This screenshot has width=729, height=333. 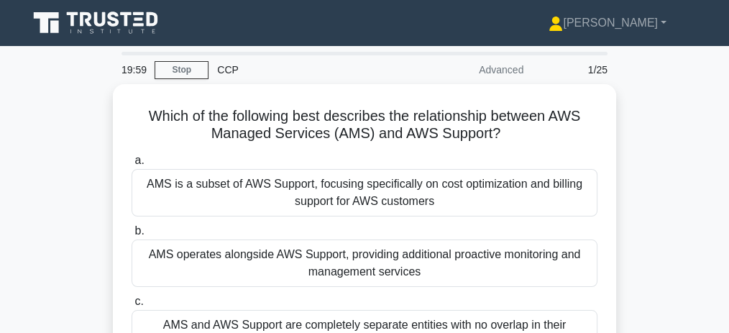 What do you see at coordinates (365, 125) in the screenshot?
I see `h5: Which of the following best describes the relationship between AWS Managed Services (AMS) and AWS...` at bounding box center [365, 125].